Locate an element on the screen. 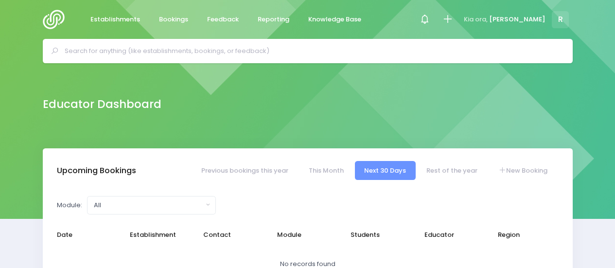 The height and width of the screenshot is (268, 615). span: R is located at coordinates (560, 19).